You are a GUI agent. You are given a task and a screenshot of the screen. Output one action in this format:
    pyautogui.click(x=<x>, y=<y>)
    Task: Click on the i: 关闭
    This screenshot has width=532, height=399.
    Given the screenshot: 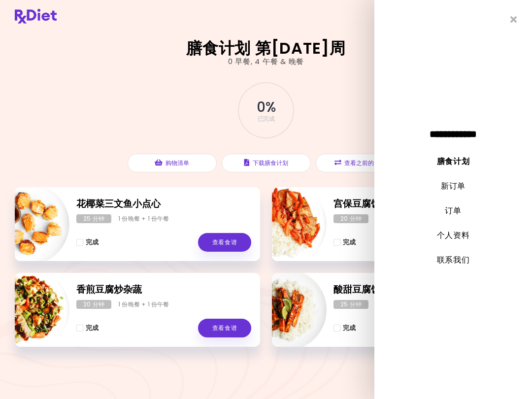 What is the action you would take?
    pyautogui.click(x=514, y=19)
    